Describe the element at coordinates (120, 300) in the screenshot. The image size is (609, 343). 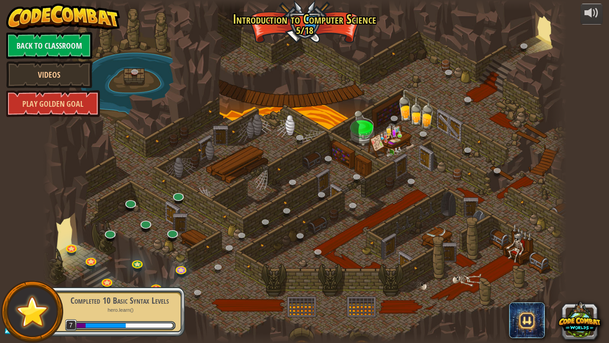
I see `div: Completed 10 Basic Syntax Levels` at that location.